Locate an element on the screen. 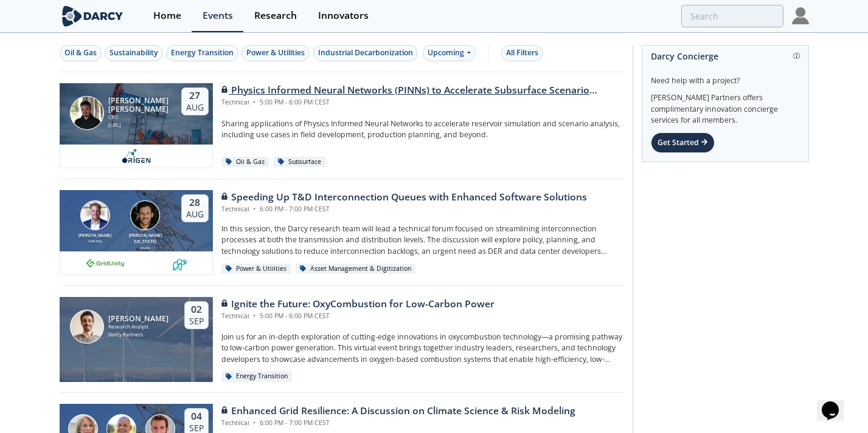  div: Need help with a project? is located at coordinates (725, 76).